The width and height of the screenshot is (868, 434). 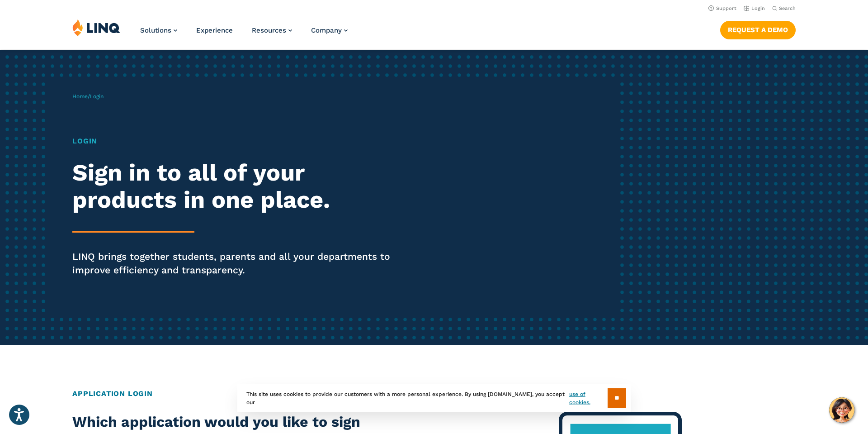 What do you see at coordinates (327, 31) in the screenshot?
I see `span: Company` at bounding box center [327, 31].